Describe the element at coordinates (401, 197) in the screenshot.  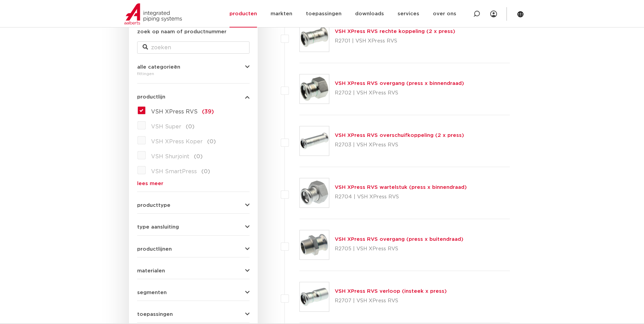
I see `p: R2704 | VSH XPress RVS` at that location.